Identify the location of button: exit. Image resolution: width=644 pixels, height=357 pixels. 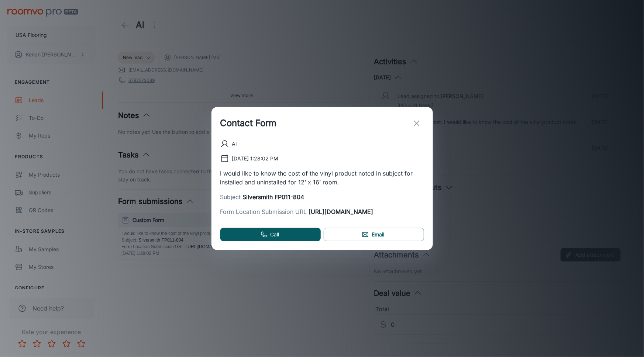
(417, 123).